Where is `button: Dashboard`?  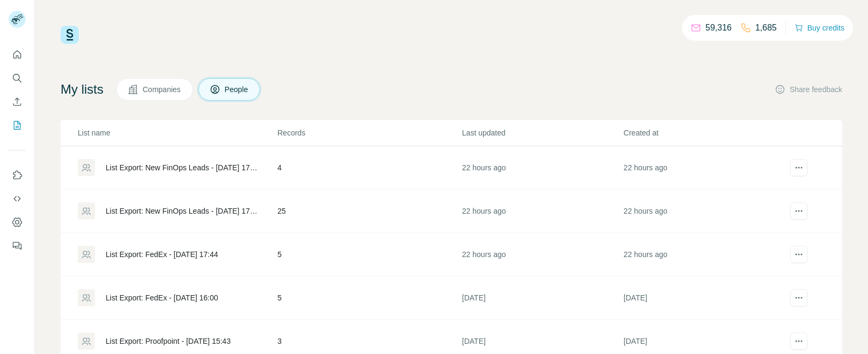
button: Dashboard is located at coordinates (17, 222).